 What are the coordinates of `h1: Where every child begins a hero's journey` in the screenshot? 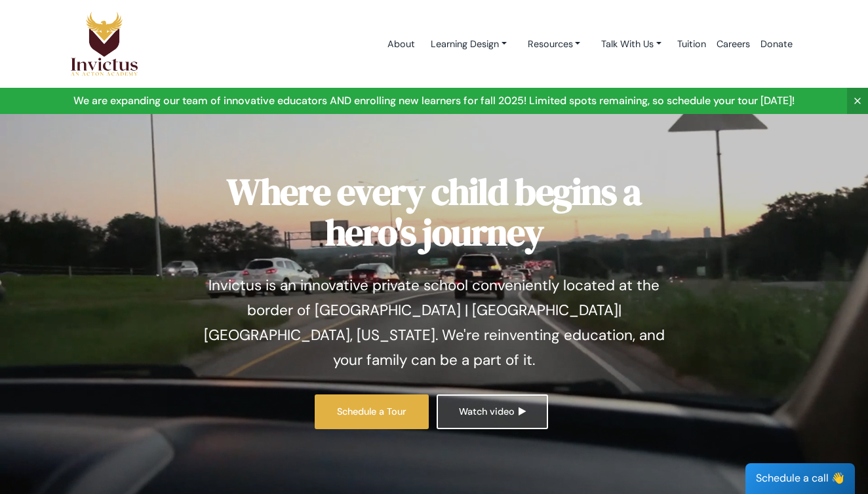 It's located at (434, 212).